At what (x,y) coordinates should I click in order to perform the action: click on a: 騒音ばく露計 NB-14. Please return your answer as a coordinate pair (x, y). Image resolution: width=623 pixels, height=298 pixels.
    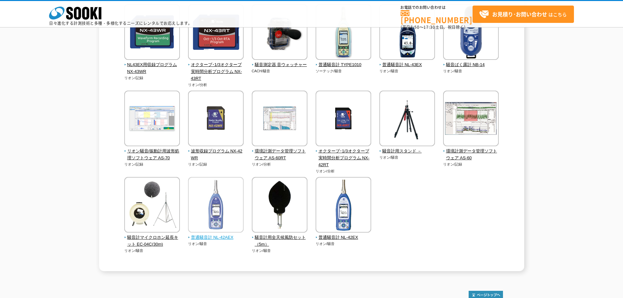
    Looking at the image, I should click on (471, 62).